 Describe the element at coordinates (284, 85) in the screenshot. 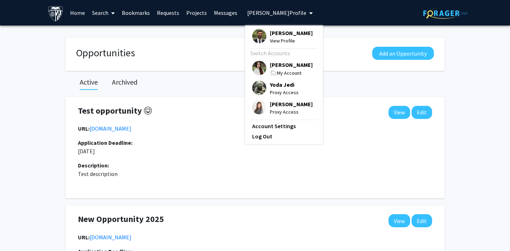

I see `span: Yoda Jedi` at that location.